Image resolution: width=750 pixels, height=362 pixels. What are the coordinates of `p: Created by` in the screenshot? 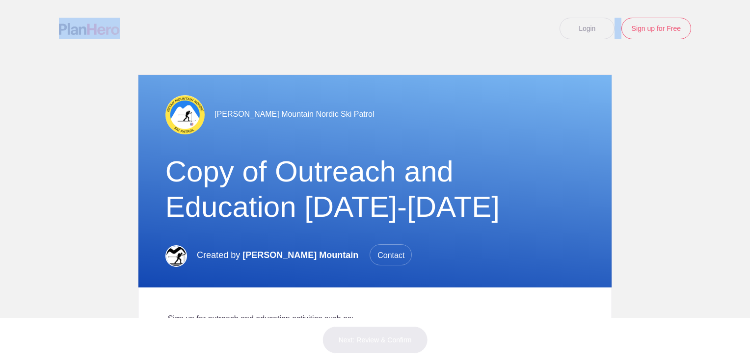 It's located at (304, 255).